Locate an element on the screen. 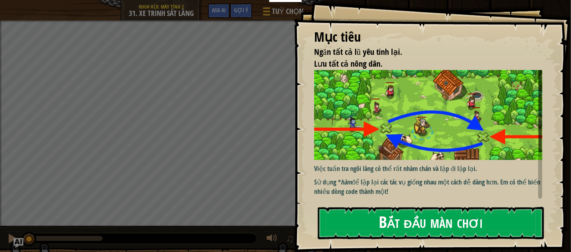 The width and height of the screenshot is (571, 252). li: Lưu tất cả nông dân. is located at coordinates (422, 64).